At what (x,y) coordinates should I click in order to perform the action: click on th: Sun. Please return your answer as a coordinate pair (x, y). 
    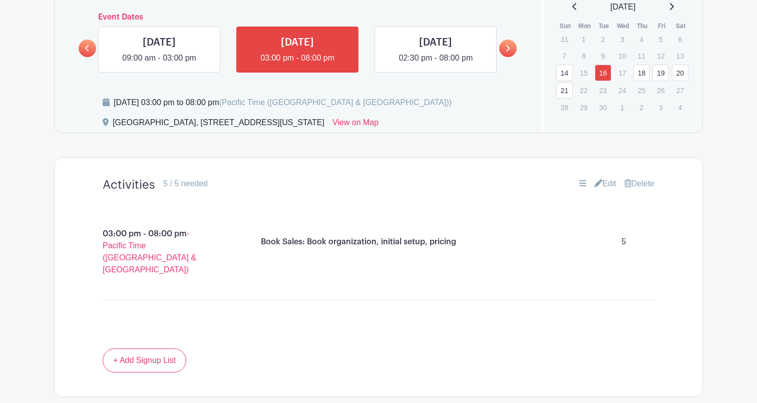
    Looking at the image, I should click on (565, 26).